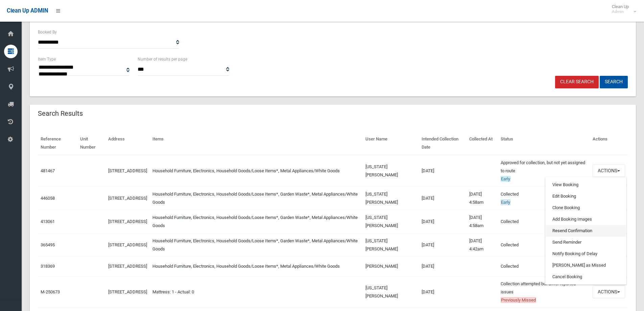 Image resolution: width=644 pixels, height=311 pixels. I want to click on a: Edit Booking, so click(586, 196).